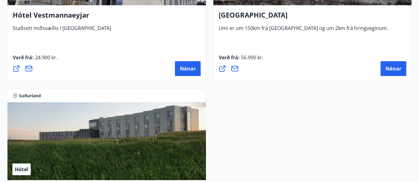 The height and width of the screenshot is (182, 419). What do you see at coordinates (21, 170) in the screenshot?
I see `span: Hótel` at bounding box center [21, 170].